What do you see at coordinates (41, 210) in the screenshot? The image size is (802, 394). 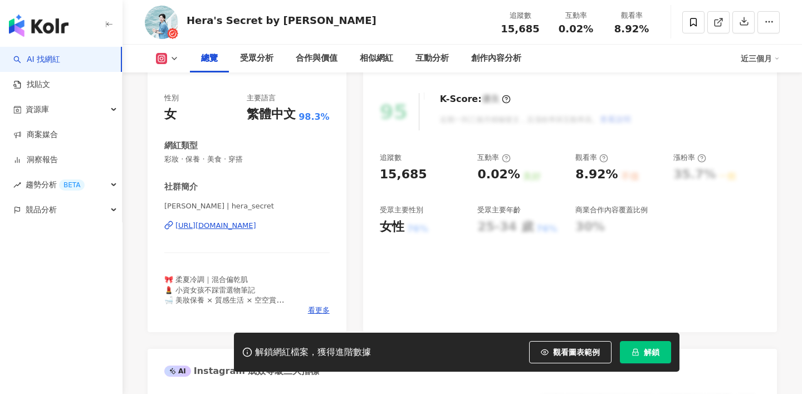 I see `span: 競品分析` at bounding box center [41, 210].